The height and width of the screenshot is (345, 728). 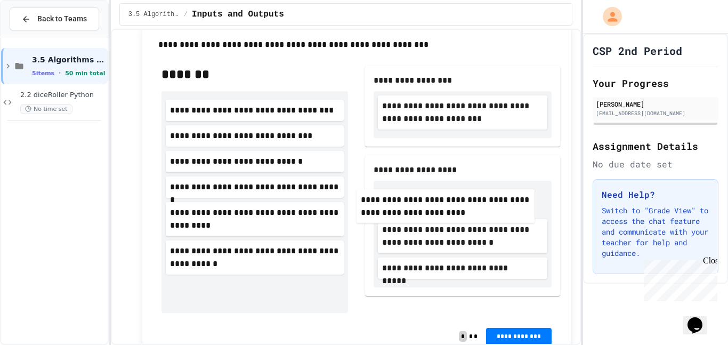 What do you see at coordinates (62, 19) in the screenshot?
I see `span: Back to Teams` at bounding box center [62, 19].